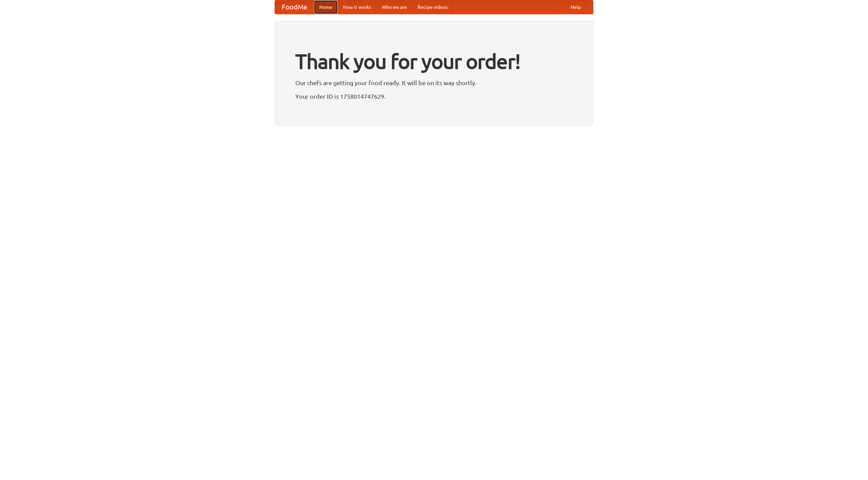 The height and width of the screenshot is (480, 868). What do you see at coordinates (395, 7) in the screenshot?
I see `a: Who we are` at bounding box center [395, 7].